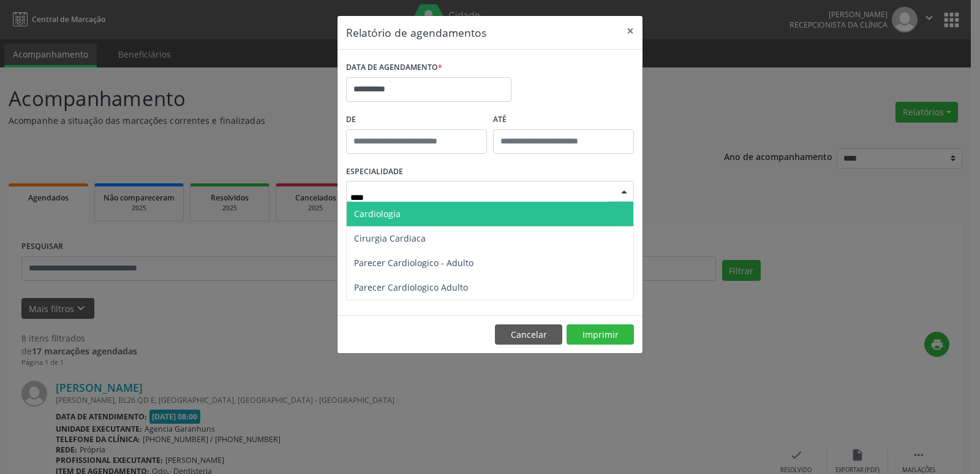 The image size is (980, 474). I want to click on h5: Relatório de agendamentos, so click(416, 32).